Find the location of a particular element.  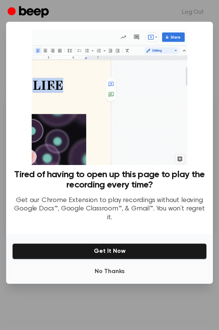

img: Beep extension in action is located at coordinates (109, 97).